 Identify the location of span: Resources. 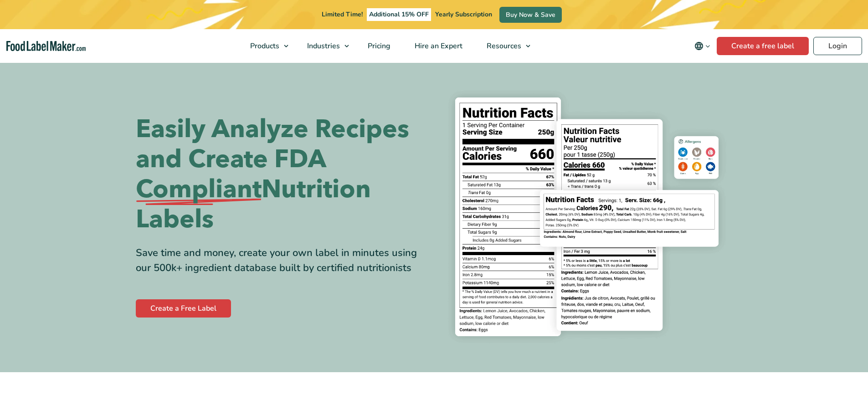
(503, 46).